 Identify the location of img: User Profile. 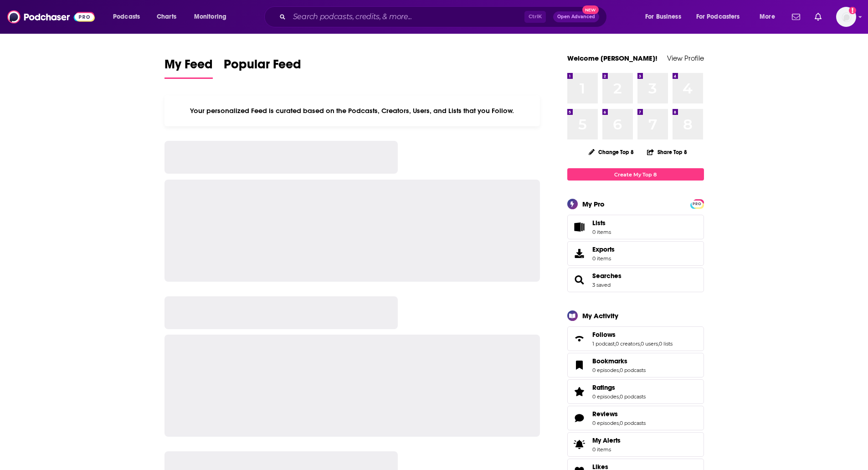
(846, 17).